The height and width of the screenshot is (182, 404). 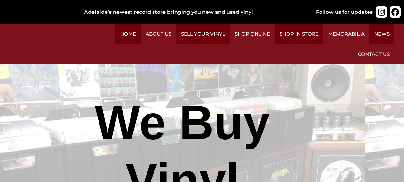 What do you see at coordinates (196, 12) in the screenshot?
I see `div: Adelaide’s newest record store bringing you new and used vinyl` at bounding box center [196, 12].